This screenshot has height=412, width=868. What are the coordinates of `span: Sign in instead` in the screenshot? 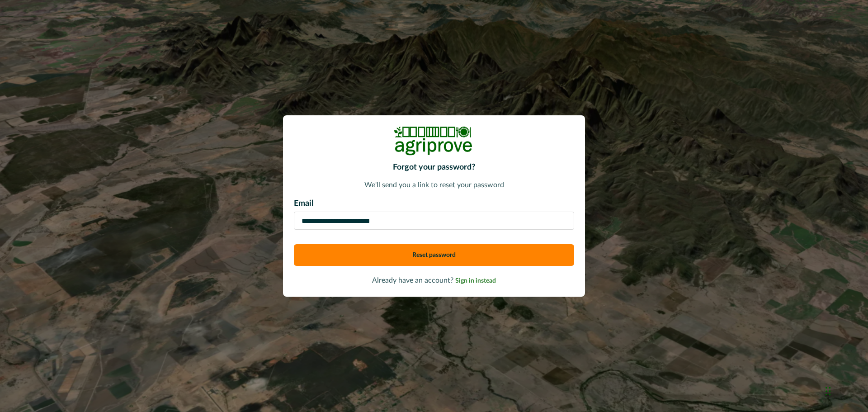 It's located at (475, 281).